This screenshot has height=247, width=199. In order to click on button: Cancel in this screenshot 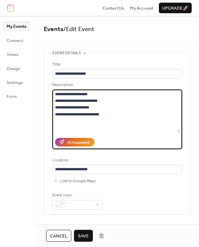, I will do `click(59, 236)`.